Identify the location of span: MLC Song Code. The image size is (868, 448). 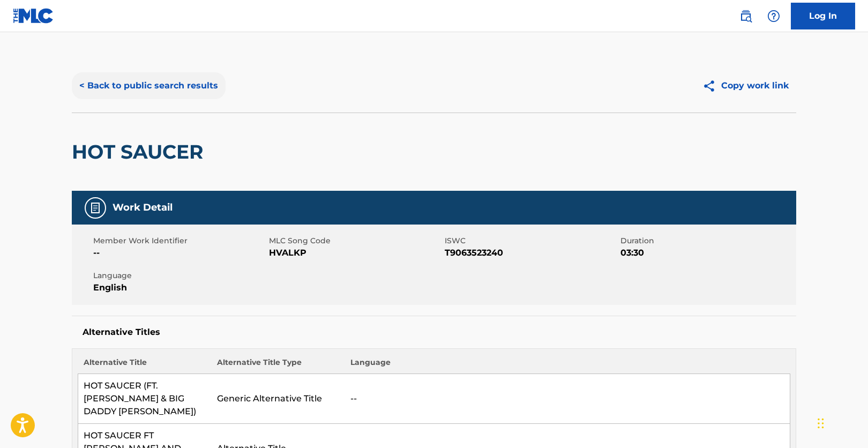
(355, 240).